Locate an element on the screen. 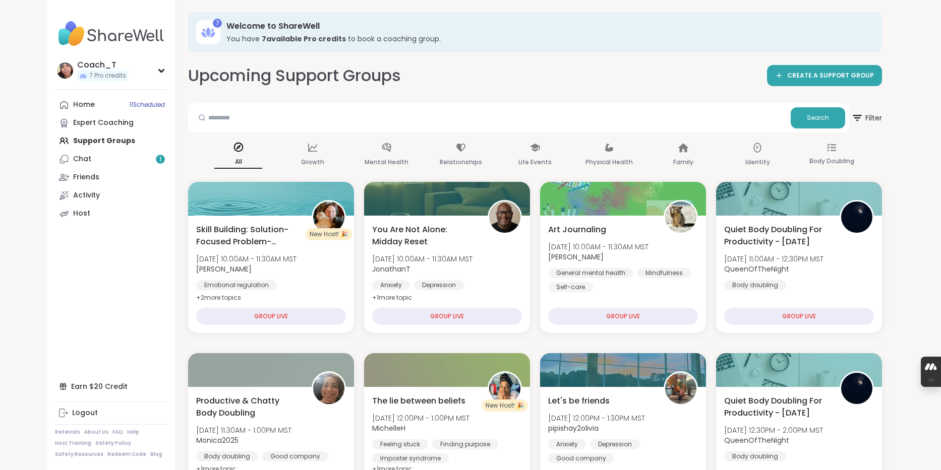 The image size is (941, 470). span: 11 Scheduled is located at coordinates (147, 105).